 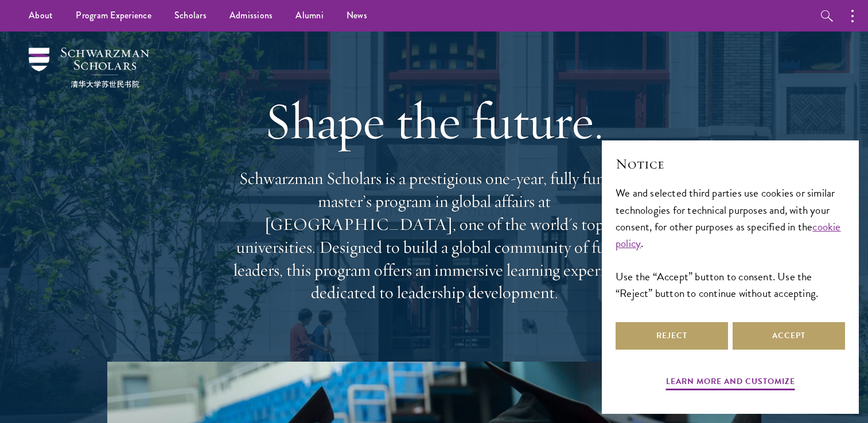 I want to click on h2: Notice, so click(x=730, y=164).